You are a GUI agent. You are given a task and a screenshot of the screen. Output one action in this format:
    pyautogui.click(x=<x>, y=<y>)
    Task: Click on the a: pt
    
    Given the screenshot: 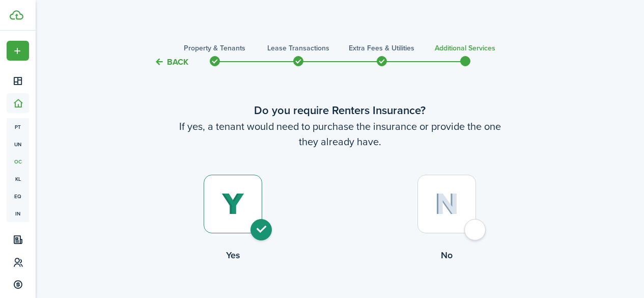 What is the action you would take?
    pyautogui.click(x=18, y=127)
    